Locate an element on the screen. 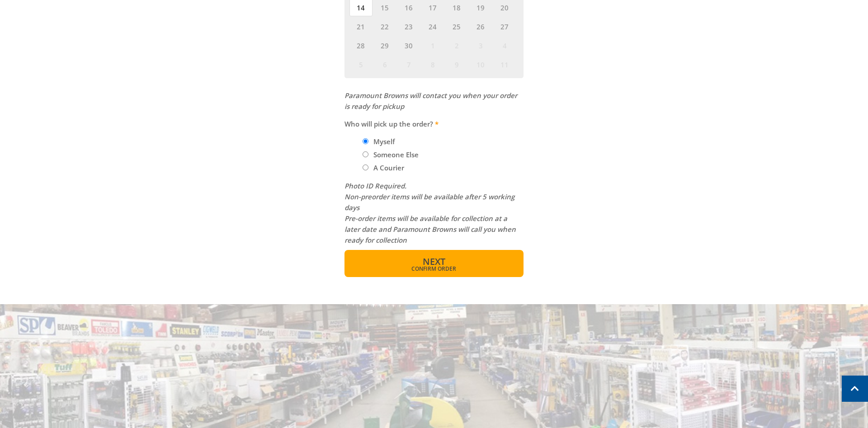 The height and width of the screenshot is (428, 868). button: Next Confirm order is located at coordinates (434, 264).